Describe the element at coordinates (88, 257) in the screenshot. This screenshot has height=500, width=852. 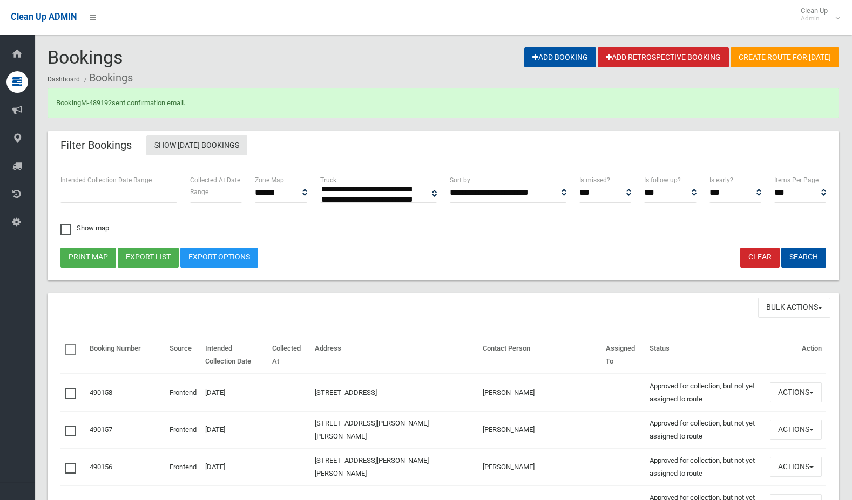
I see `button: Print map` at that location.